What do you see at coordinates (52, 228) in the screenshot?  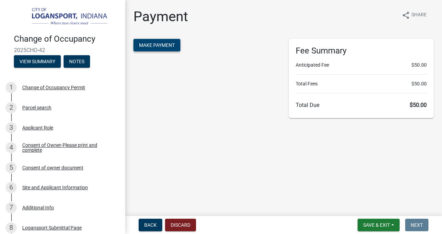 I see `div: Logansport Submittal Page` at bounding box center [52, 228].